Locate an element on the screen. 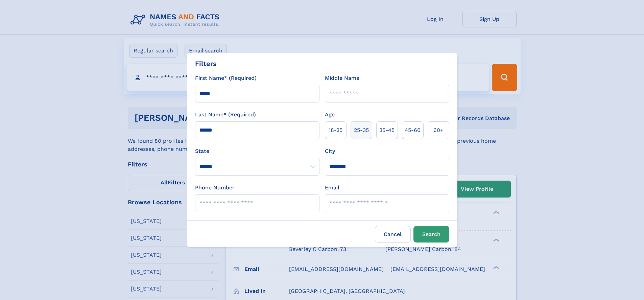 Image resolution: width=644 pixels, height=300 pixels. label: Middle Name is located at coordinates (342, 78).